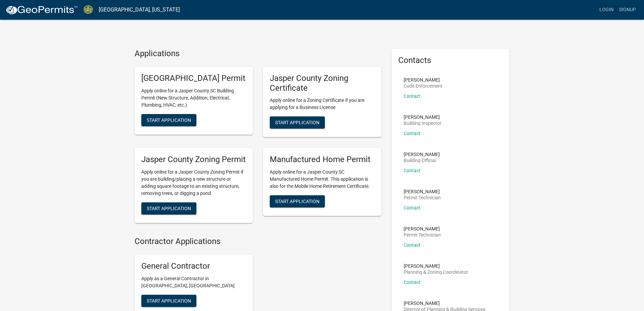  What do you see at coordinates (322, 104) in the screenshot?
I see `p: Apply online for a Zoning Certificate if you are applying for a Business License` at bounding box center [322, 104].